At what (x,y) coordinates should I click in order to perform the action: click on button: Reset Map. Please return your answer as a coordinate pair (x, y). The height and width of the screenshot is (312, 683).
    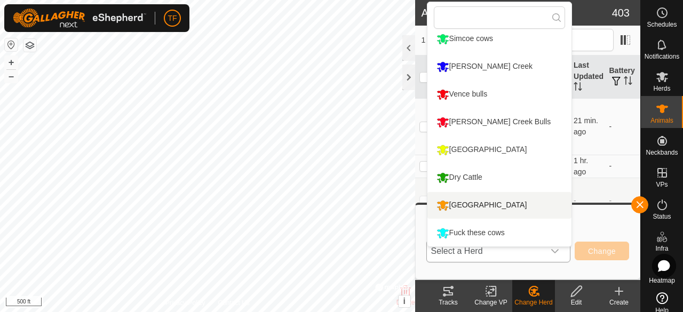
    Looking at the image, I should click on (11, 45).